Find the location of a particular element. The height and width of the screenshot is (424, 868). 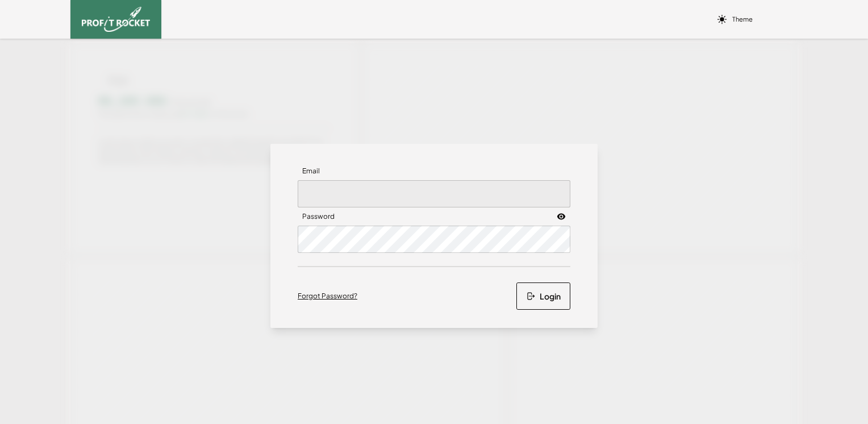

a: Forgot Password? is located at coordinates (327, 296).